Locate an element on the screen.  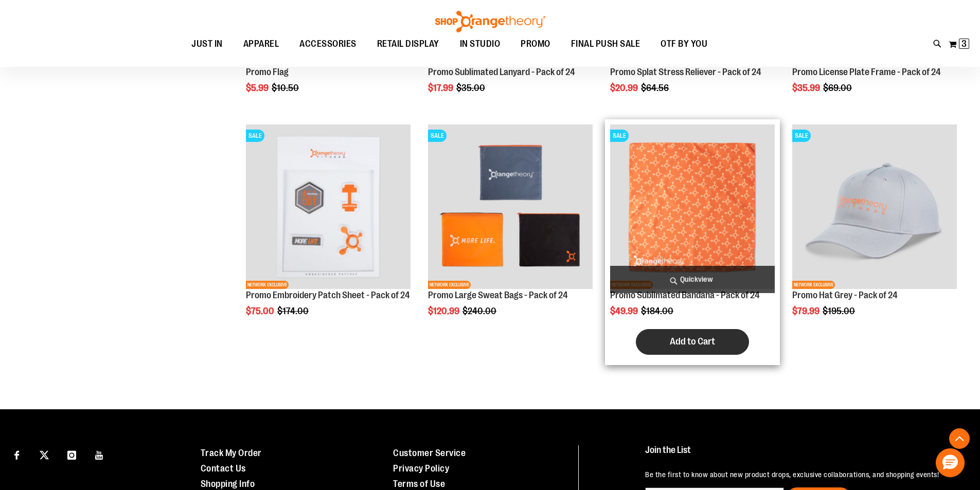
span: $35.99 is located at coordinates (806, 88).